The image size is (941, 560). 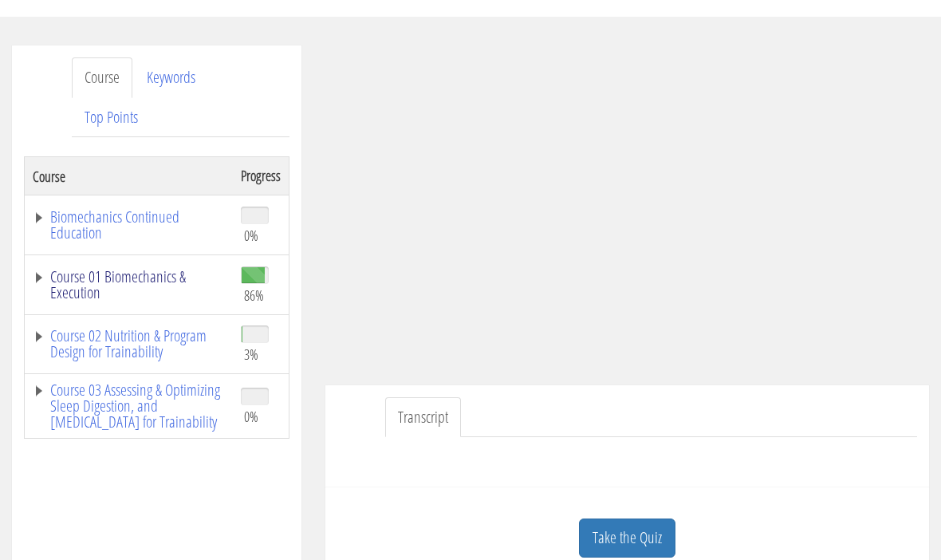 What do you see at coordinates (110, 118) in the screenshot?
I see `a: Top Points` at bounding box center [110, 118].